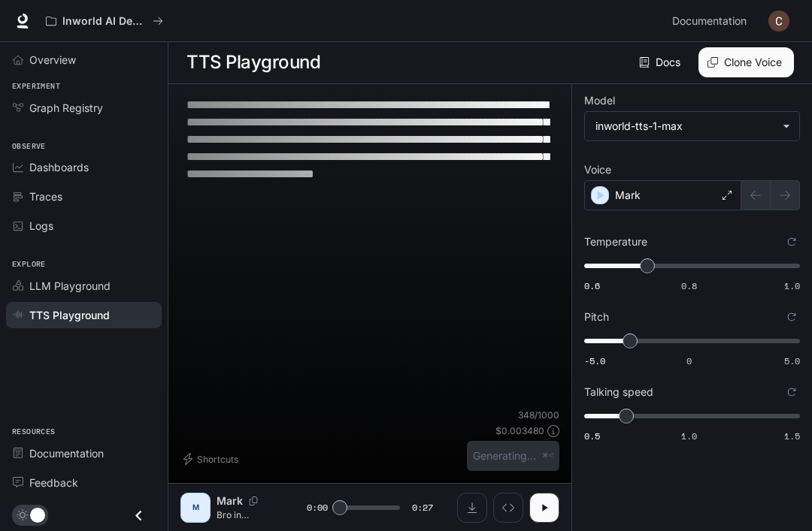  Describe the element at coordinates (596, 317) in the screenshot. I see `p: Pitch` at that location.